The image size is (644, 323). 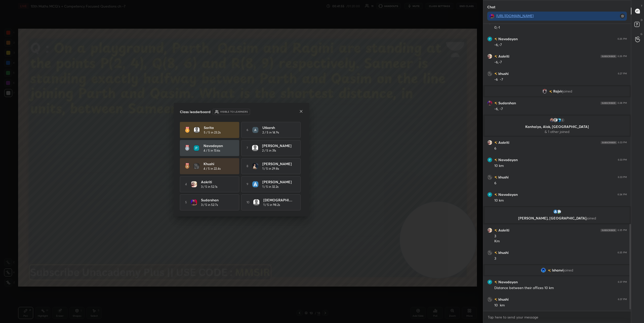 I want to click on h5: 4 / 5 in 22.4s, so click(x=212, y=169).